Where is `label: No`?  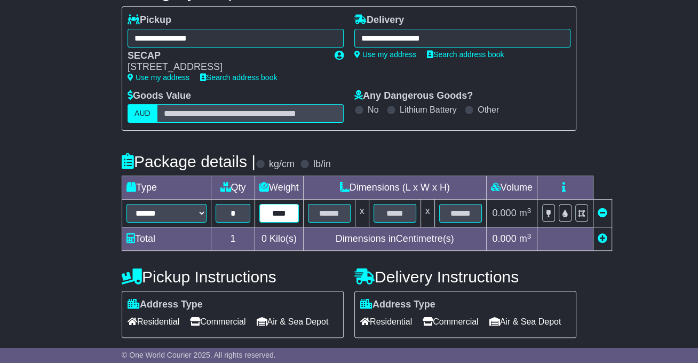
label: No is located at coordinates (373, 109).